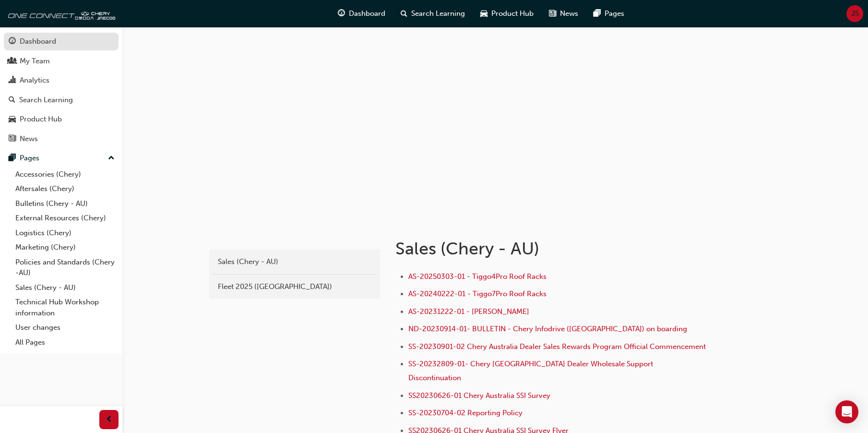 The height and width of the screenshot is (433, 868). Describe the element at coordinates (553, 249) in the screenshot. I see `h1: Sales (Chery - AU)` at that location.